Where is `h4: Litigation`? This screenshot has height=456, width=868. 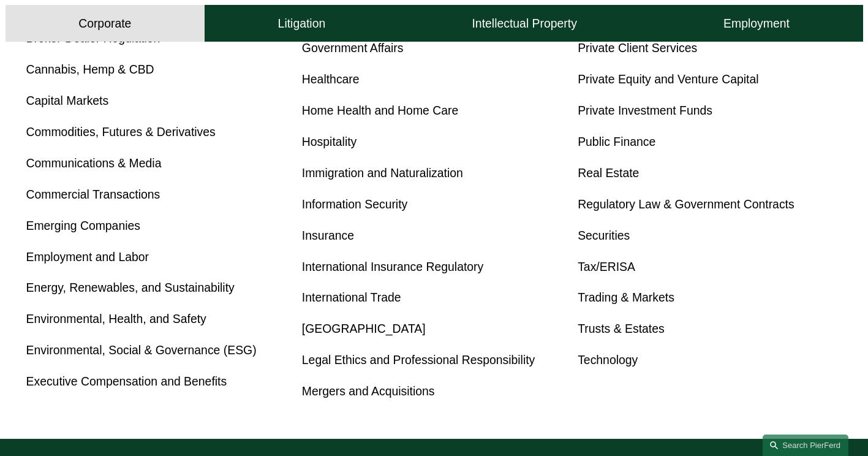
h4: Litigation is located at coordinates (302, 23).